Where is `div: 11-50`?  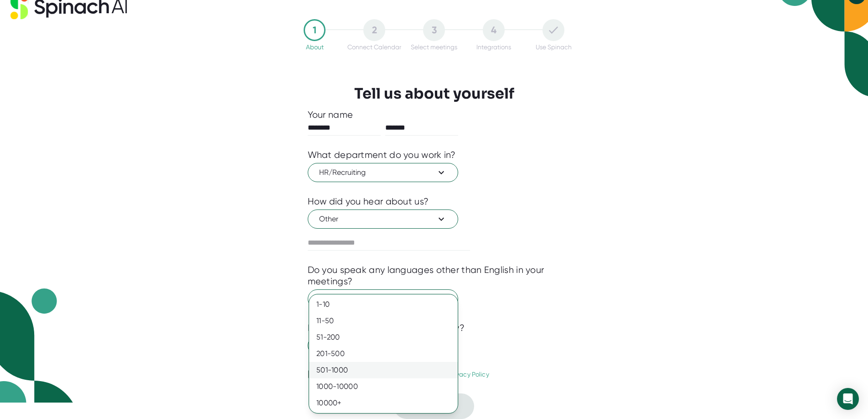 div: 11-50 is located at coordinates (384, 321).